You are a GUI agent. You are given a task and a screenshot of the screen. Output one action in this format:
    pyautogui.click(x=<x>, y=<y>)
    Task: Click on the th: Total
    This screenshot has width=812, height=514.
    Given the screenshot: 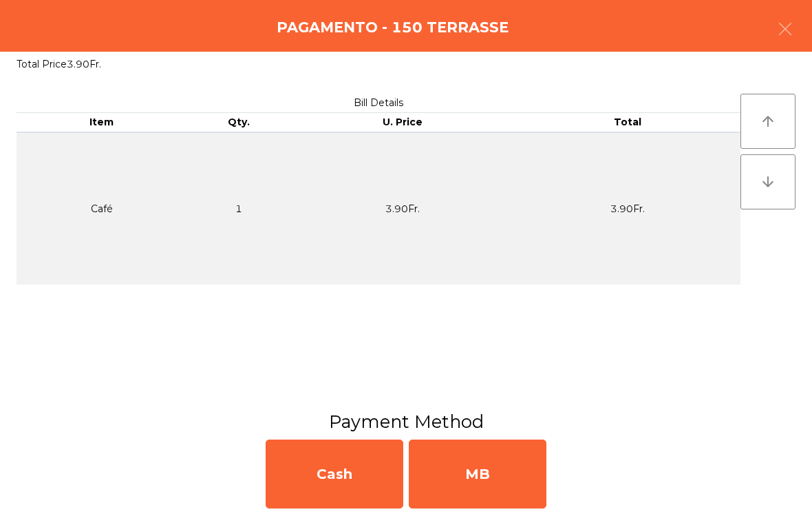 What is the action you would take?
    pyautogui.click(x=628, y=123)
    